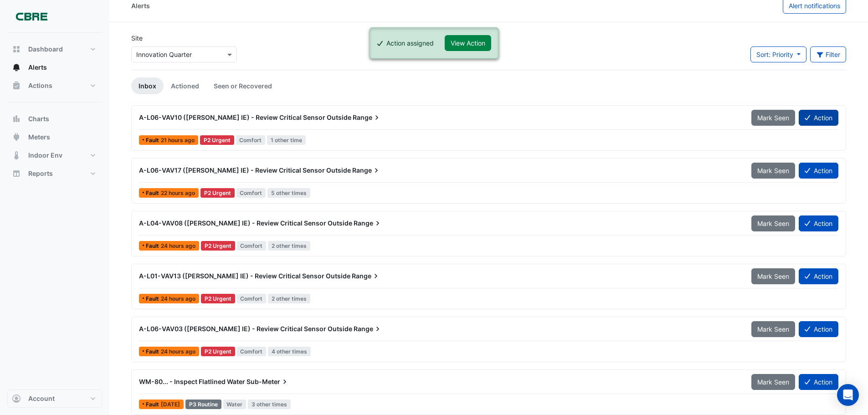 This screenshot has height=415, width=868. Describe the element at coordinates (17, 155) in the screenshot. I see `app-icon: Indoor Env` at that location.